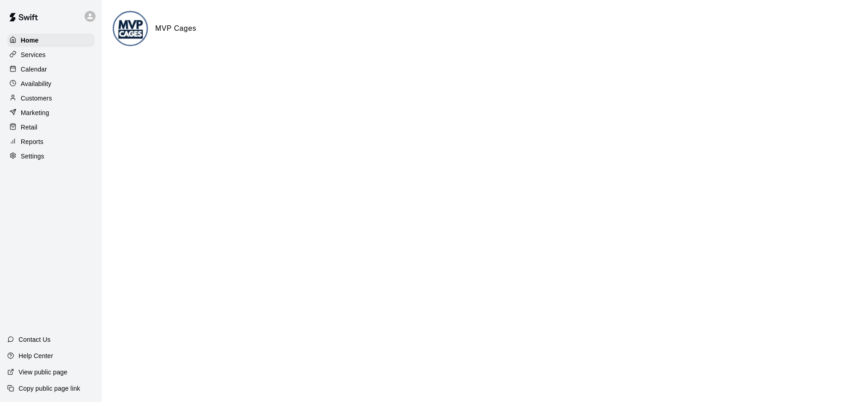 Image resolution: width=868 pixels, height=402 pixels. Describe the element at coordinates (33, 55) in the screenshot. I see `p: Services` at that location.